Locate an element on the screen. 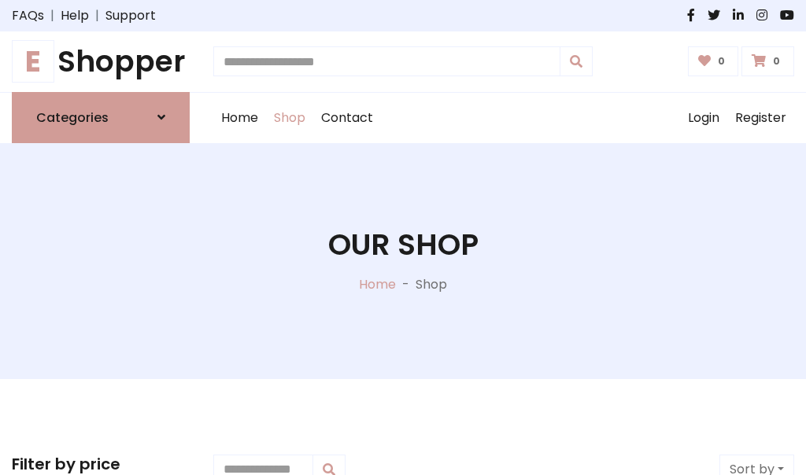 This screenshot has width=806, height=475. a: Shop is located at coordinates (289, 118).